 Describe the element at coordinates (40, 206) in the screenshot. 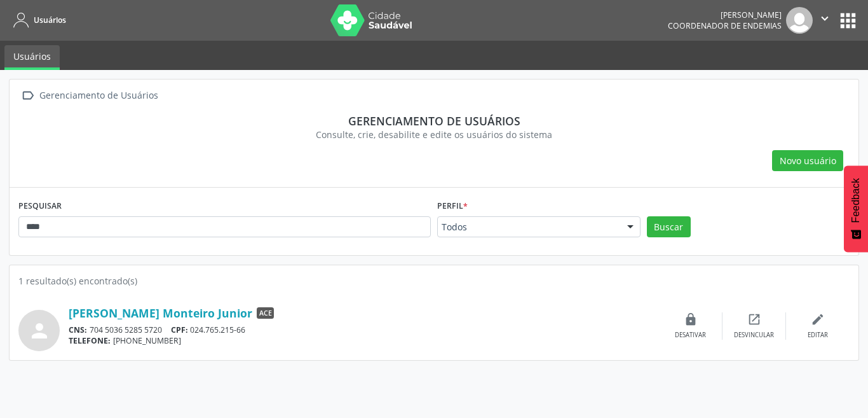

I see `label: PESQUISAR` at that location.